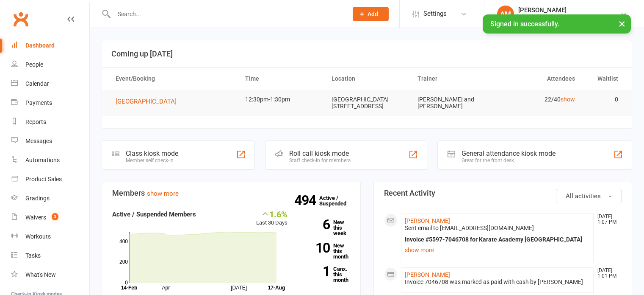  Describe the element at coordinates (315, 271) in the screenshot. I see `strong: 1` at that location.